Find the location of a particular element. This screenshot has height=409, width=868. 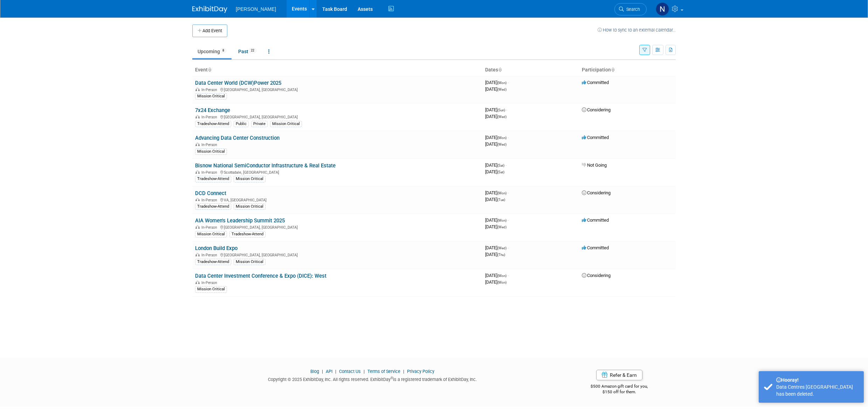

div: Public is located at coordinates (241, 124).